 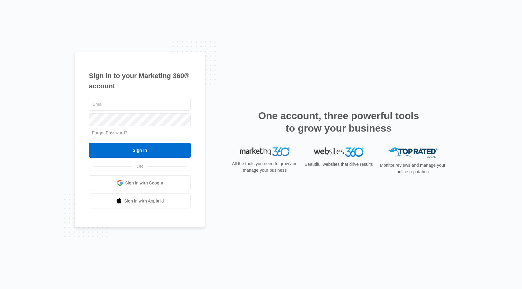 What do you see at coordinates (140, 150) in the screenshot?
I see `input: Sign In` at bounding box center [140, 150].